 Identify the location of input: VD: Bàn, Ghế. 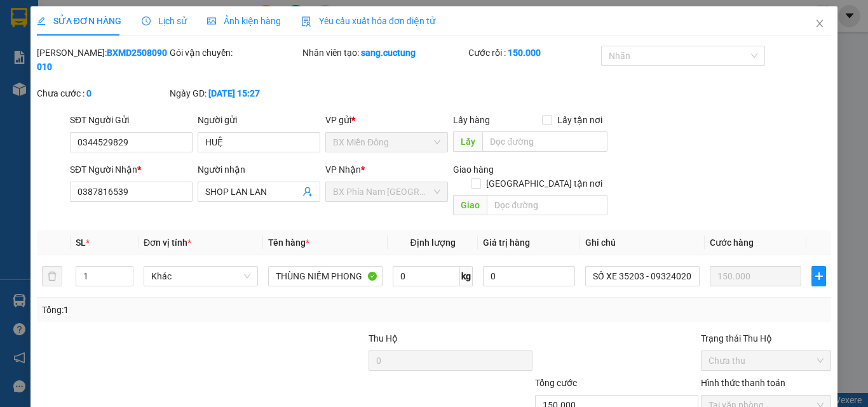
(325, 276).